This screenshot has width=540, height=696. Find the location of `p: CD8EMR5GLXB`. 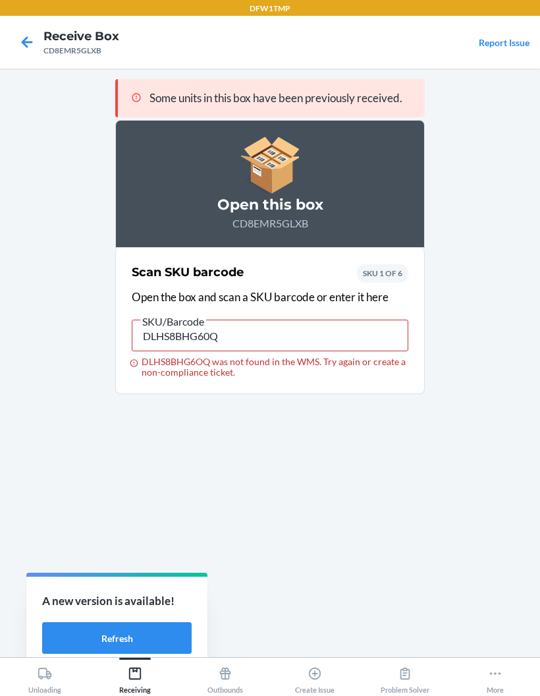

p: CD8EMR5GLXB is located at coordinates (270, 223).